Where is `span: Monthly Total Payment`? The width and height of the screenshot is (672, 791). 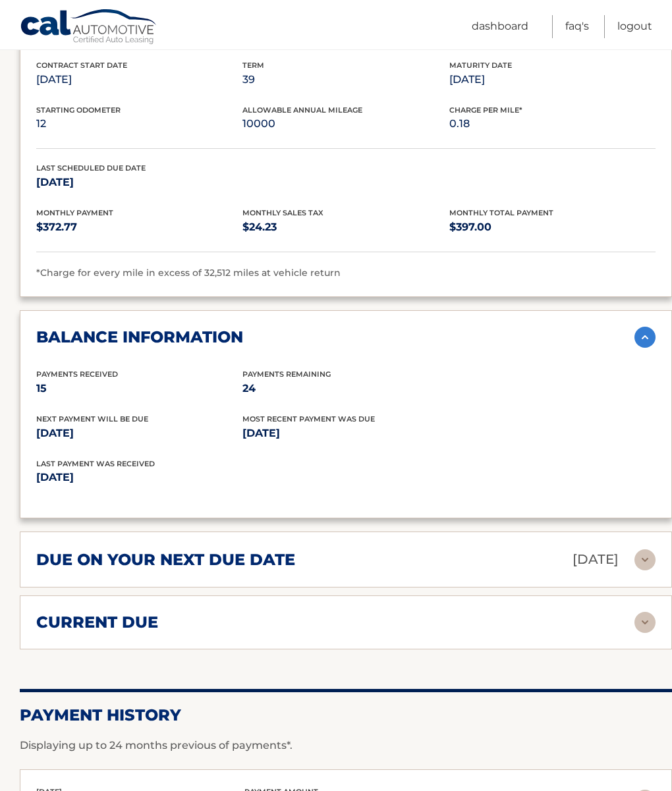 span: Monthly Total Payment is located at coordinates (501, 213).